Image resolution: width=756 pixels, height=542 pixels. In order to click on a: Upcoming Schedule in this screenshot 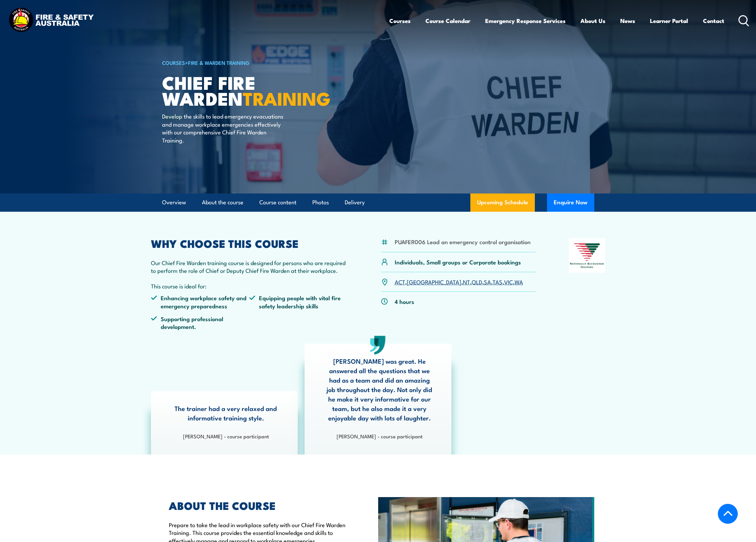, I will do `click(502, 202)`.